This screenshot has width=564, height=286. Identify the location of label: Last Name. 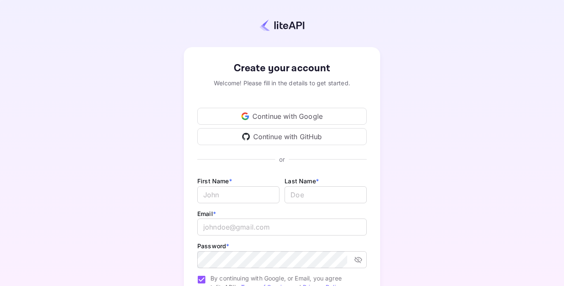
(302, 181).